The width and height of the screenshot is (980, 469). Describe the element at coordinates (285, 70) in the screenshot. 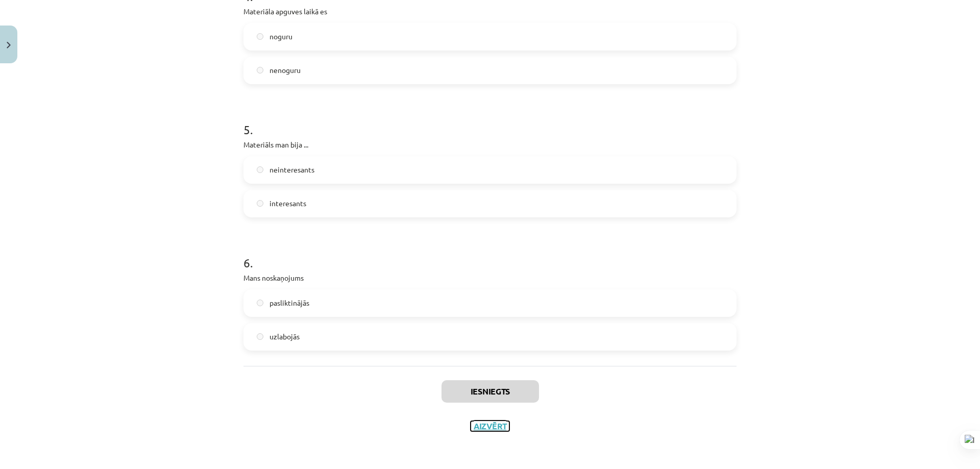

I see `span: nenoguru` at that location.